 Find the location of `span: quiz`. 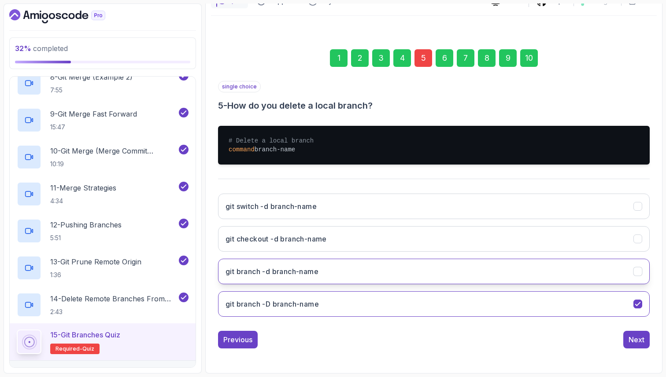

span: quiz is located at coordinates (88, 349).